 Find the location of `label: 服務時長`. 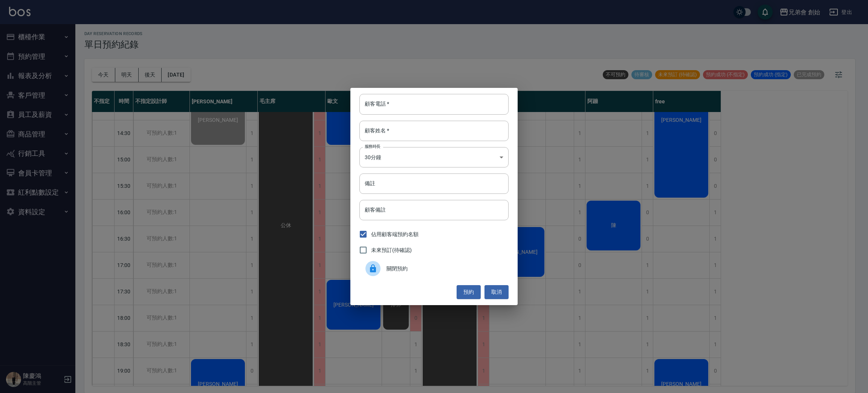

label: 服務時長 is located at coordinates (372, 146).